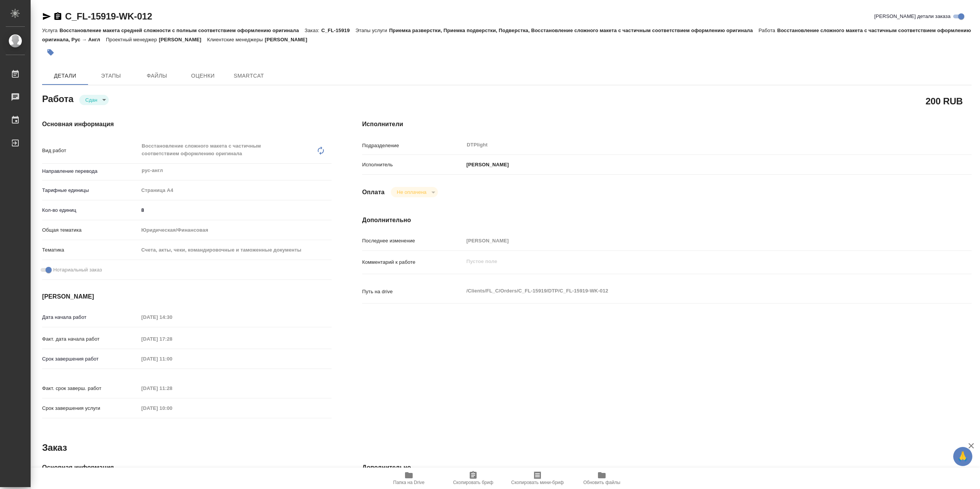 This screenshot has width=980, height=489. What do you see at coordinates (90, 210) in the screenshot?
I see `p: Кол-во единиц` at bounding box center [90, 210].